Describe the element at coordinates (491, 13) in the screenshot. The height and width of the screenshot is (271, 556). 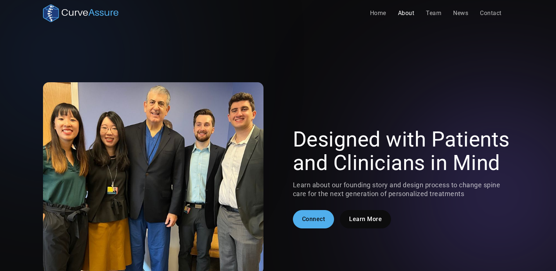
I see `a: Contact` at that location.